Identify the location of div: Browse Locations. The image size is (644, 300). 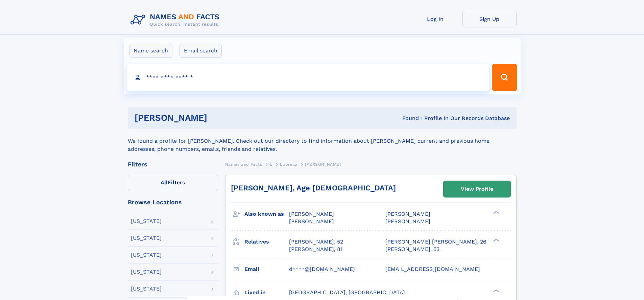
(173, 203).